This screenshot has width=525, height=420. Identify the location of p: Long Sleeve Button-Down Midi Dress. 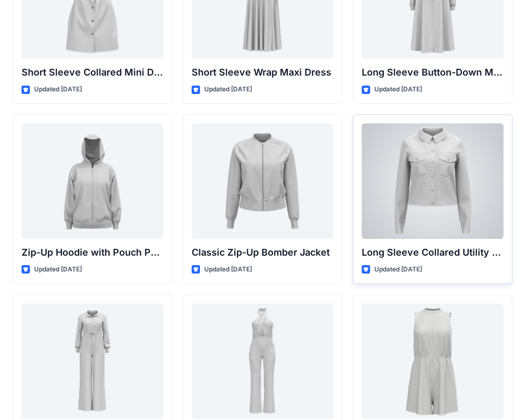
(432, 72).